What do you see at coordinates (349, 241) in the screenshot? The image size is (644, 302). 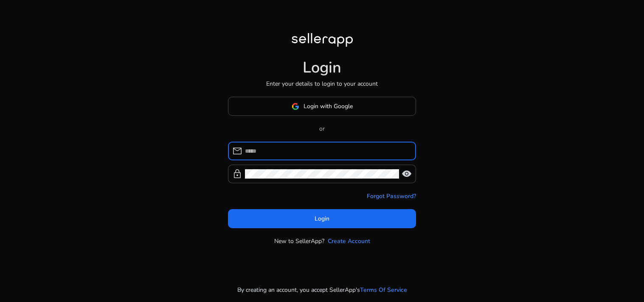 I see `a: Create Account` at bounding box center [349, 241].